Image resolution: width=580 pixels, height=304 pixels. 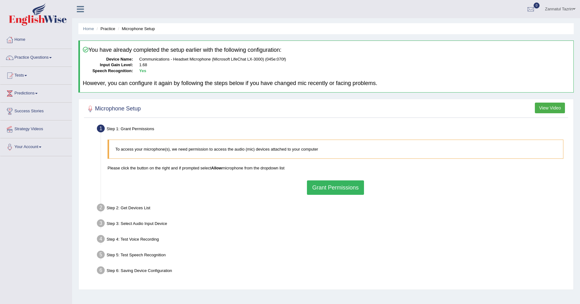 What do you see at coordinates (537, 5) in the screenshot?
I see `span: 0` at bounding box center [537, 5].